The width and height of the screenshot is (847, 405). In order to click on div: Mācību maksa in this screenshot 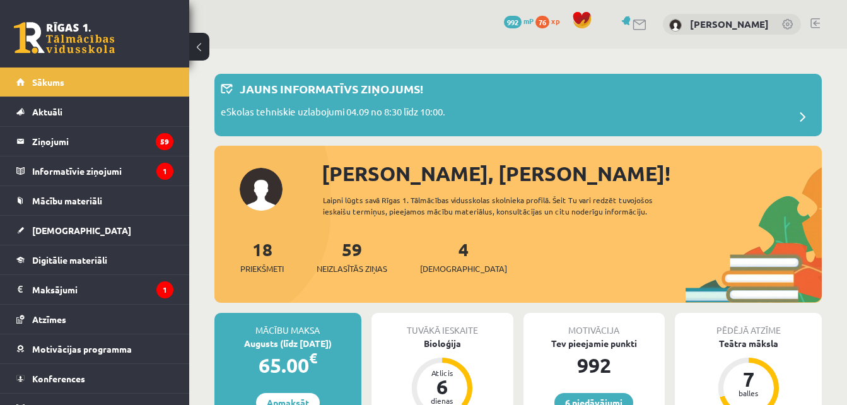, I will do `click(287, 325)`.